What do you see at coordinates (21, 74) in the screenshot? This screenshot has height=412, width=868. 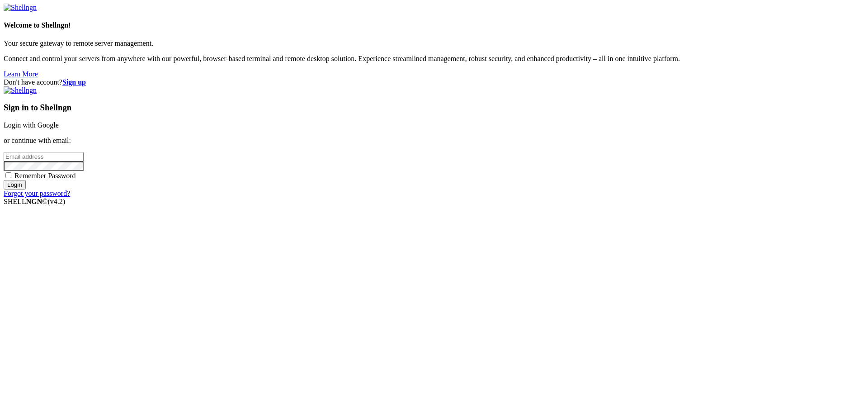 I see `a: Learn More` at bounding box center [21, 74].